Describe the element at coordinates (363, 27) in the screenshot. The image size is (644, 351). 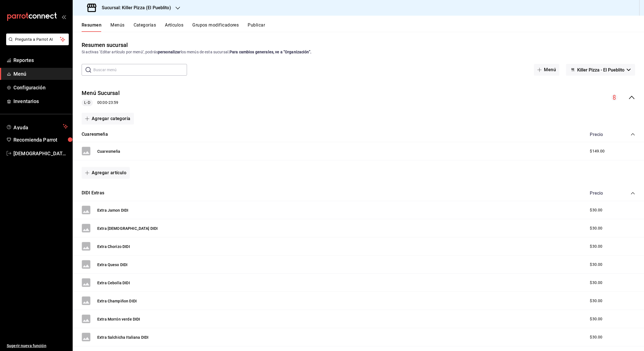
I see `div: navigation tabs` at that location.